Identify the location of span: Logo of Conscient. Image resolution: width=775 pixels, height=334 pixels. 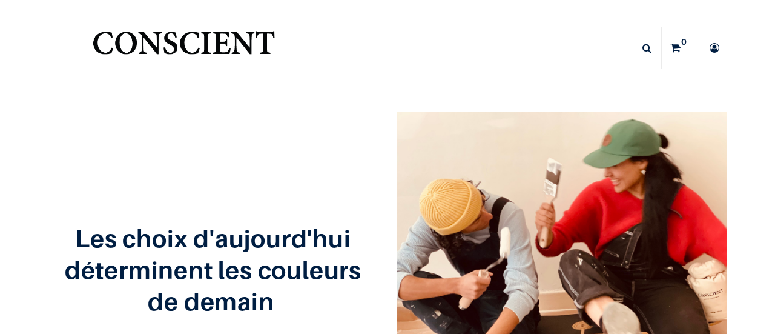
(183, 48).